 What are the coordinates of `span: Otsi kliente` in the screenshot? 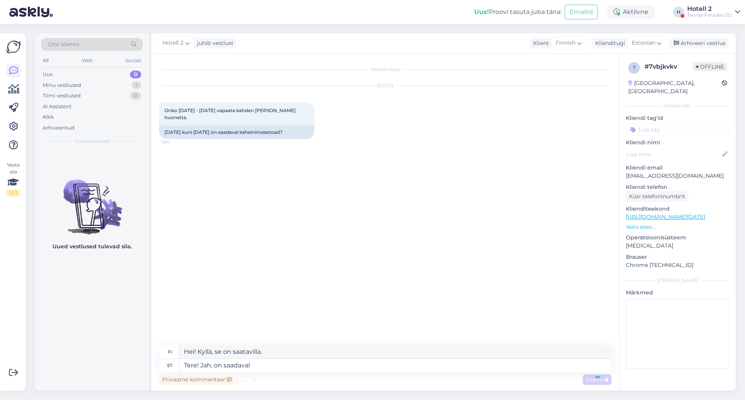 It's located at (64, 44).